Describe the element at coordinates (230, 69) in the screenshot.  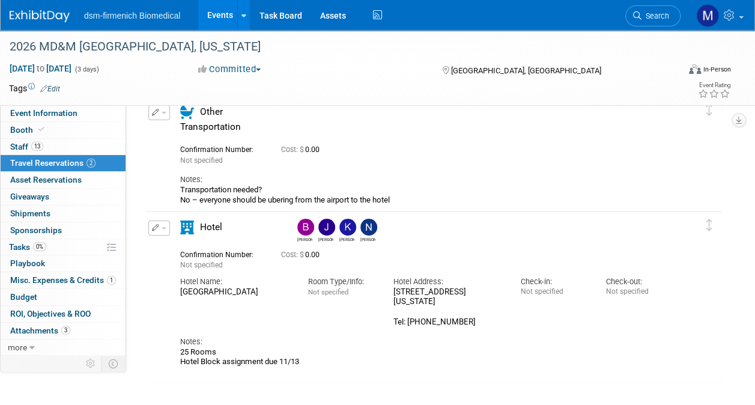
I see `button: Committed` at that location.